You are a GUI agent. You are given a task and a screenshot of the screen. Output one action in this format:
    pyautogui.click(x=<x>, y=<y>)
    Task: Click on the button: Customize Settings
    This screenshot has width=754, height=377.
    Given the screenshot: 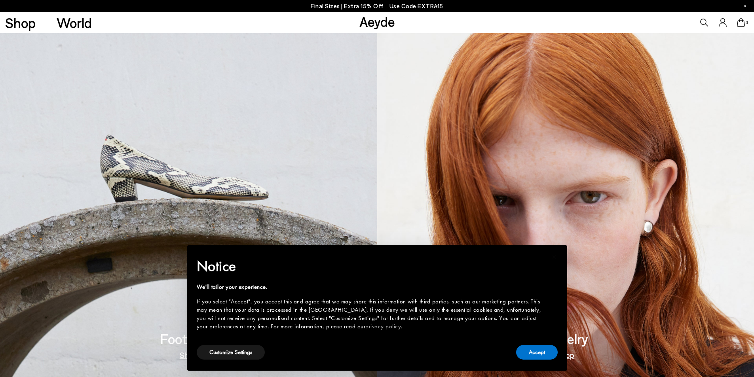 What is the action you would take?
    pyautogui.click(x=231, y=352)
    